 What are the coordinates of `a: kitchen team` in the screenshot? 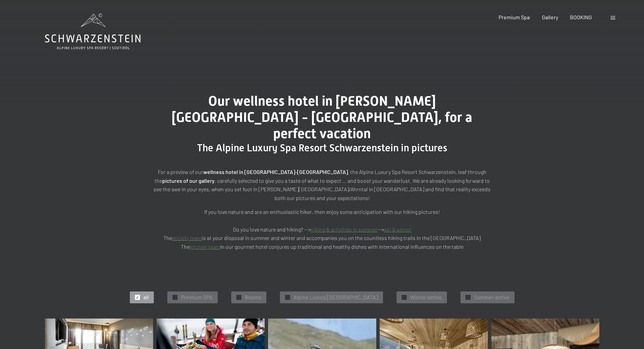 It's located at (205, 247).